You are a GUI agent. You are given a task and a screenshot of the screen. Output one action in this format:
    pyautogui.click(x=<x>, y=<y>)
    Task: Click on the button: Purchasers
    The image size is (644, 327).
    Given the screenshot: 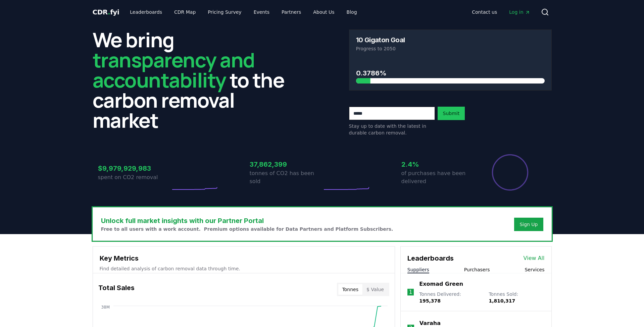 What is the action you would take?
    pyautogui.click(x=477, y=270)
    